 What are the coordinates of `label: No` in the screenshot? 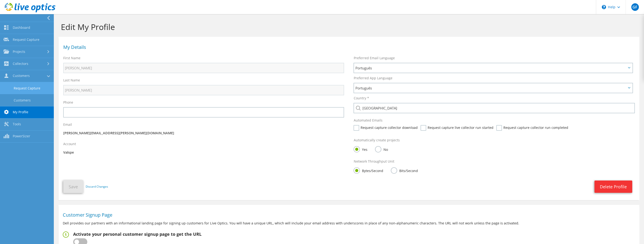 It's located at (381, 149).